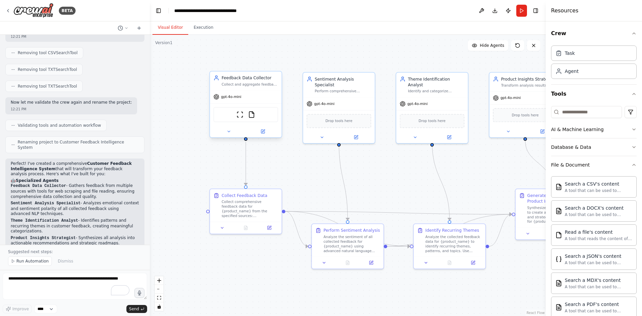  What do you see at coordinates (20, 309) in the screenshot?
I see `span: Improve` at bounding box center [20, 309].